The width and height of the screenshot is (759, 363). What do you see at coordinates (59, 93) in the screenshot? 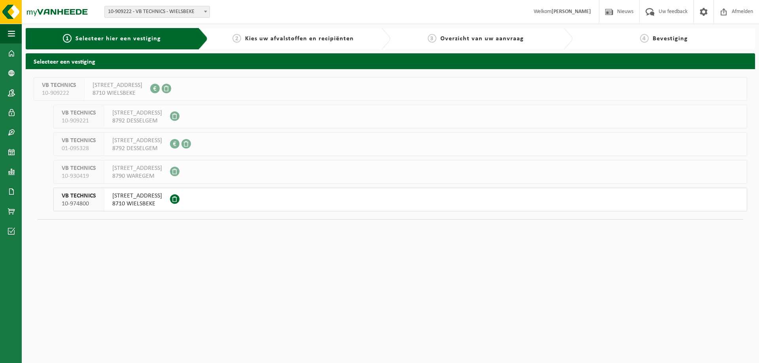
I see `span: 10-909222` at bounding box center [59, 93].